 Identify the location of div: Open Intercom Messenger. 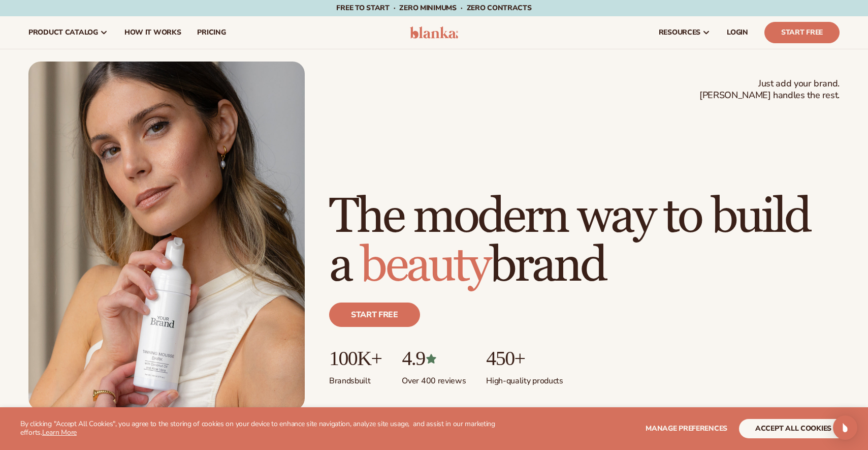
(845, 428).